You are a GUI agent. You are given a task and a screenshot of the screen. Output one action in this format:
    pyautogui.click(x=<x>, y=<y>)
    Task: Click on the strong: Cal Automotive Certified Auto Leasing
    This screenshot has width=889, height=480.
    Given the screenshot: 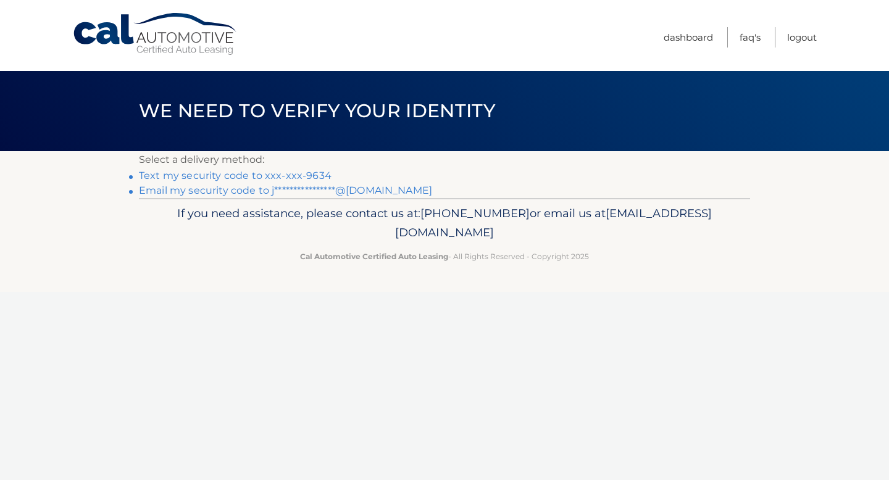 What is the action you would take?
    pyautogui.click(x=374, y=256)
    